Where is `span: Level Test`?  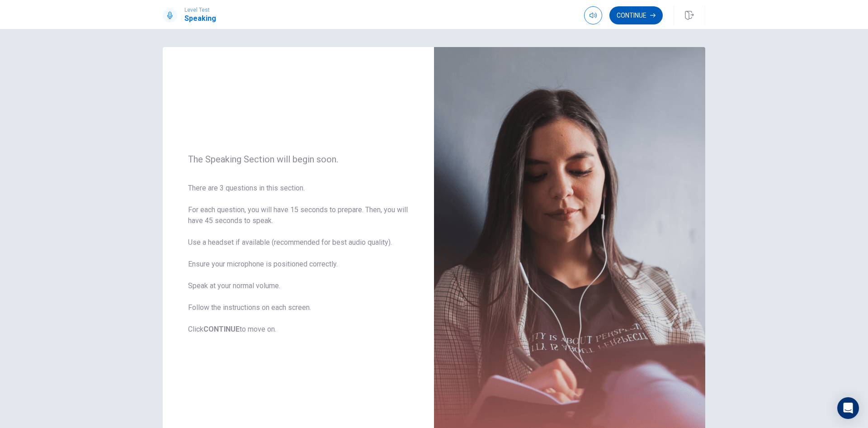 span: Level Test is located at coordinates (200, 10).